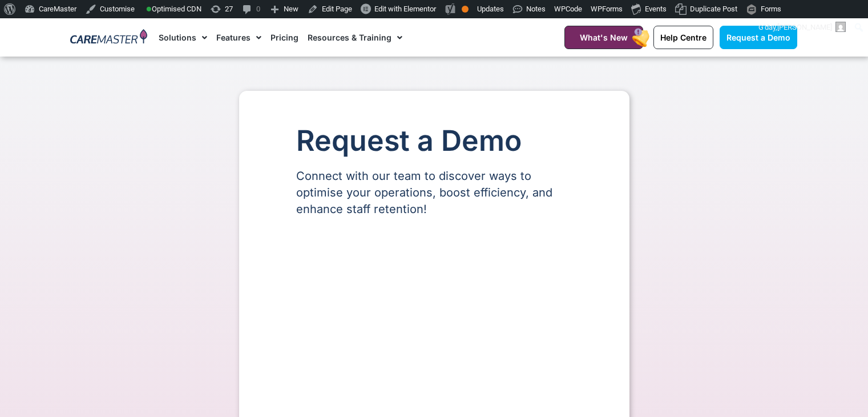 This screenshot has height=417, width=868. Describe the element at coordinates (284, 37) in the screenshot. I see `a: Pricing` at that location.